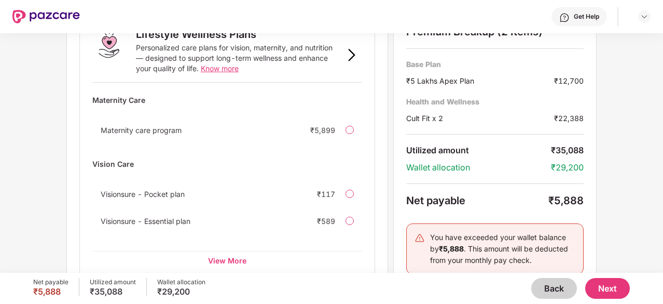 This screenshot has height=304, width=663. Describe the element at coordinates (323, 130) in the screenshot. I see `div: ₹5,899` at that location.